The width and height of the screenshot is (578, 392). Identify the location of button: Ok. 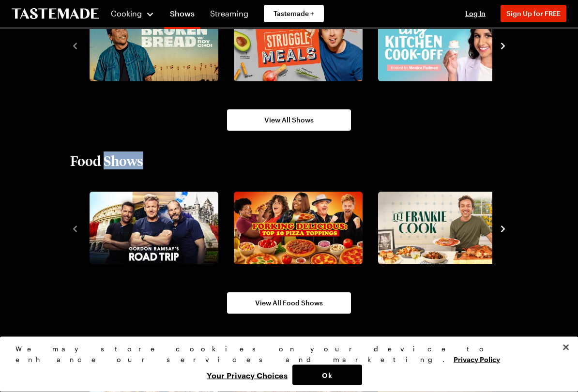
(327, 375).